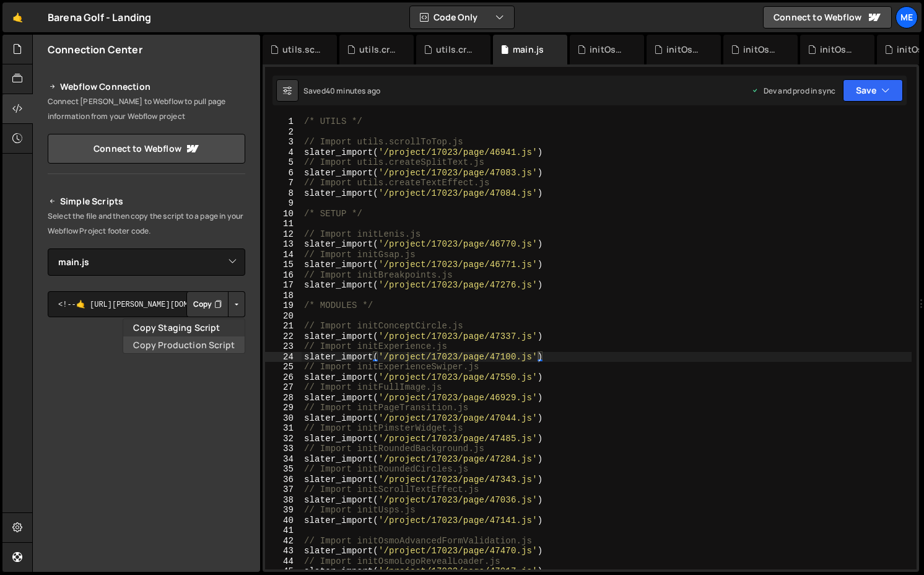 This screenshot has width=924, height=575. What do you see at coordinates (283, 132) in the screenshot?
I see `div: 2` at bounding box center [283, 132].